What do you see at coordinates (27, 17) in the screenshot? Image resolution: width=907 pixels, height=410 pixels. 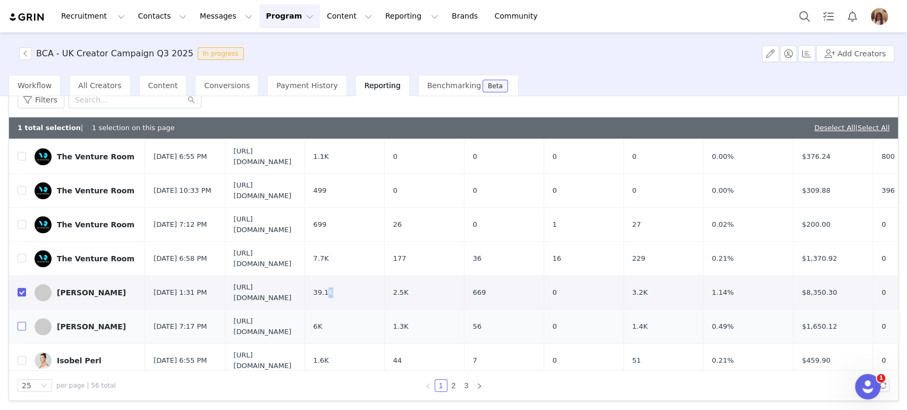 I see `img: grin logo` at bounding box center [27, 17].